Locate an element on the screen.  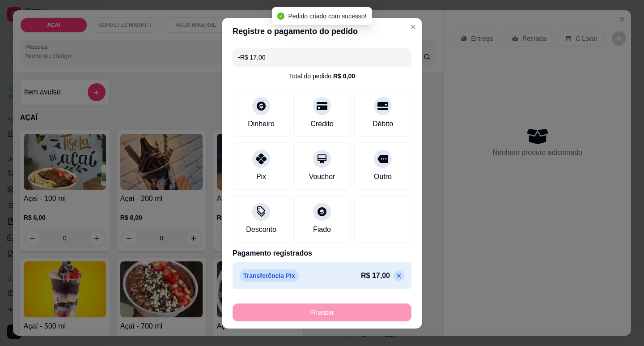
p: Transferência Pix is located at coordinates (269, 276).